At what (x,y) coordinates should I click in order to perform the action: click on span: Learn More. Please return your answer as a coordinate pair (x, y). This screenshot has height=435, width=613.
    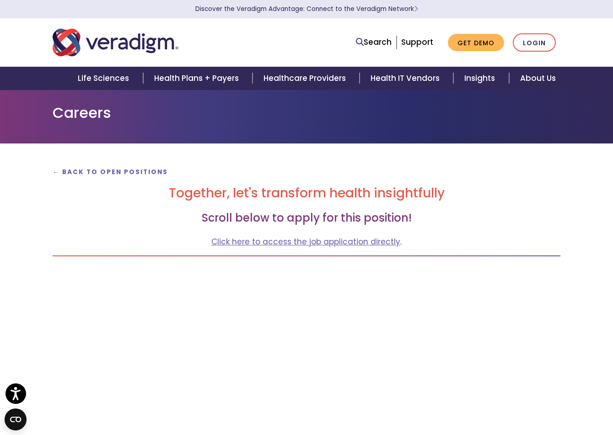
    Looking at the image, I should click on (416, 9).